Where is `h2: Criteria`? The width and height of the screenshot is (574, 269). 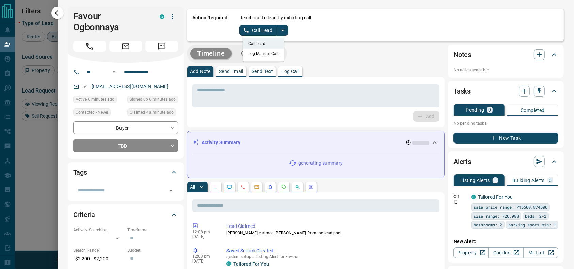
h2: Criteria is located at coordinates (84, 215).